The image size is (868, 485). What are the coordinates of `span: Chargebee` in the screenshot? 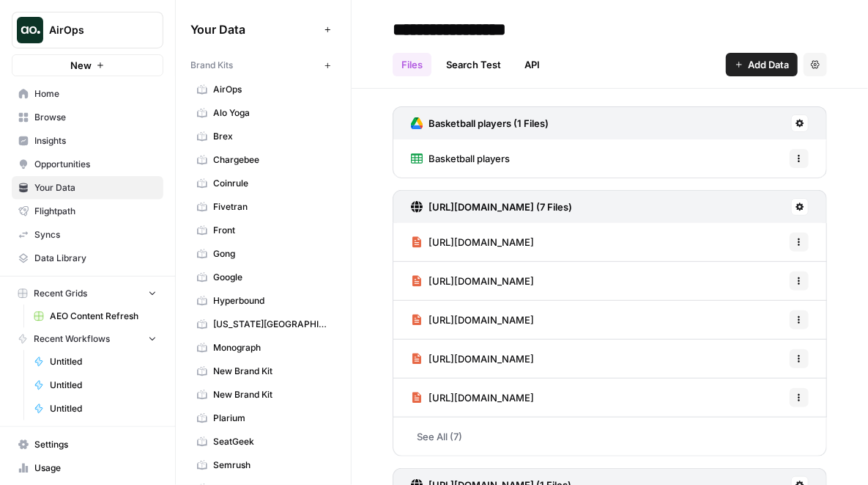 It's located at (271, 160).